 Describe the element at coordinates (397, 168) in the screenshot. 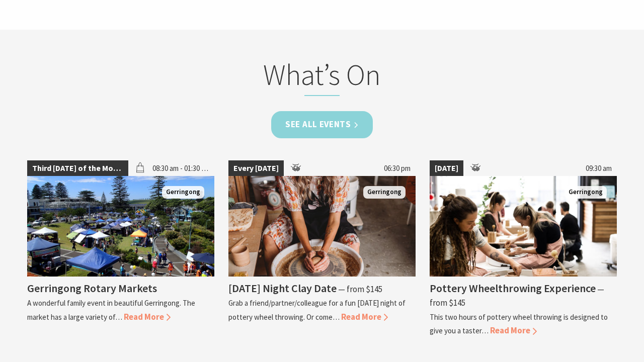

I see `span: 06:30 pm` at that location.